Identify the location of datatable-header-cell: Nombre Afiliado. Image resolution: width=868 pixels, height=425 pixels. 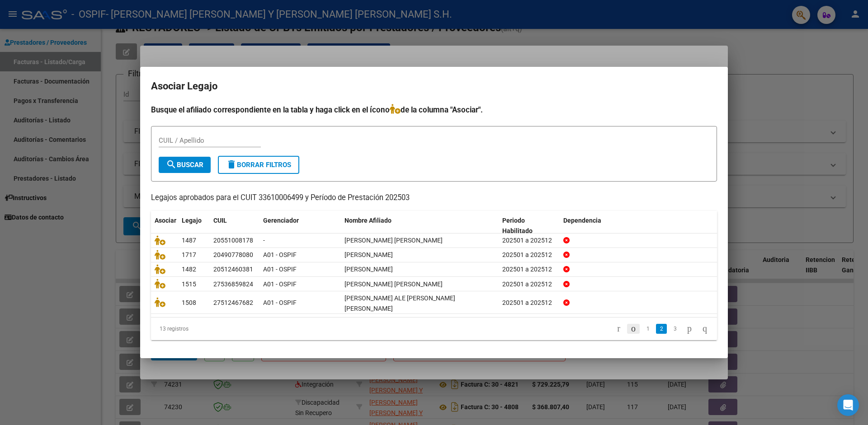
(419, 226).